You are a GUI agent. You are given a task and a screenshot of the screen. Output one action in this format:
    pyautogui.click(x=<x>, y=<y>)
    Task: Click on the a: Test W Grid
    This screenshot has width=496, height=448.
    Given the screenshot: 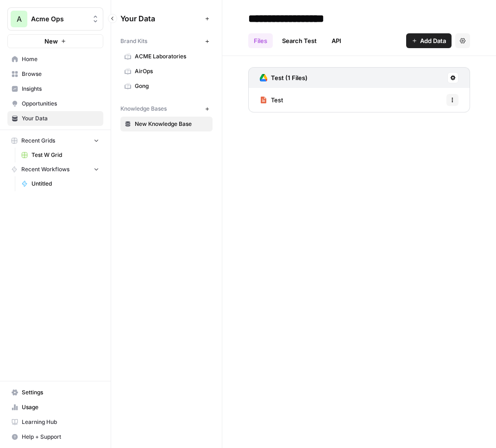 What is the action you would take?
    pyautogui.click(x=60, y=155)
    